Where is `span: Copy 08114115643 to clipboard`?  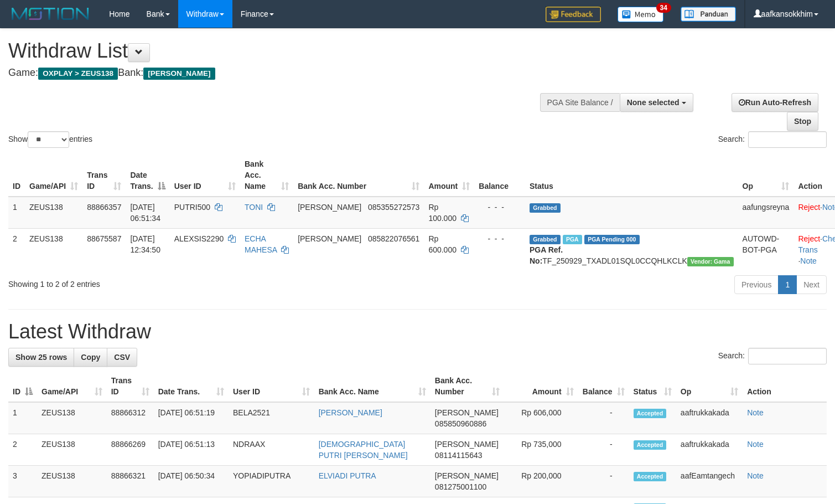 span: Copy 08114115643 to clipboard is located at coordinates (459, 455).